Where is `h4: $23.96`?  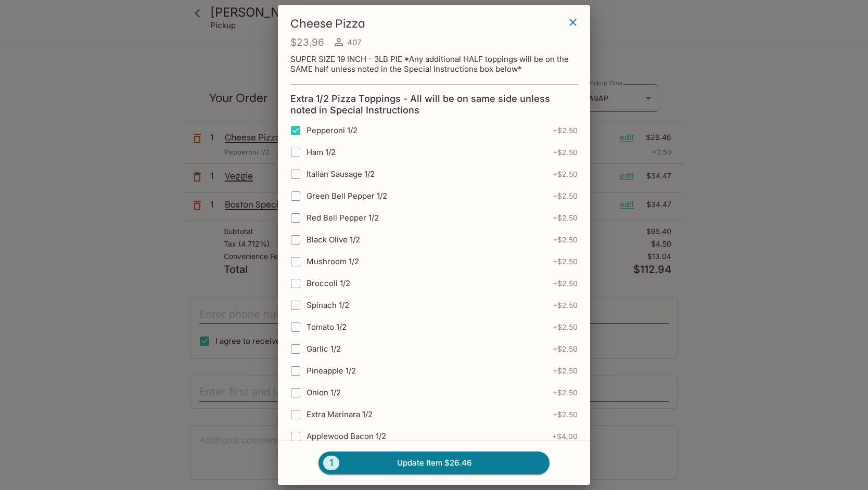 h4: $23.96 is located at coordinates (307, 42).